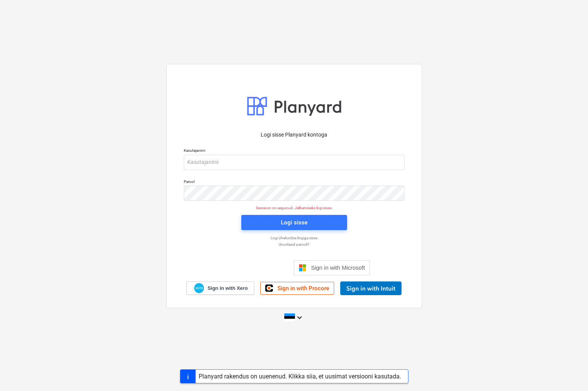  I want to click on p: Unustasid parooli?, so click(294, 244).